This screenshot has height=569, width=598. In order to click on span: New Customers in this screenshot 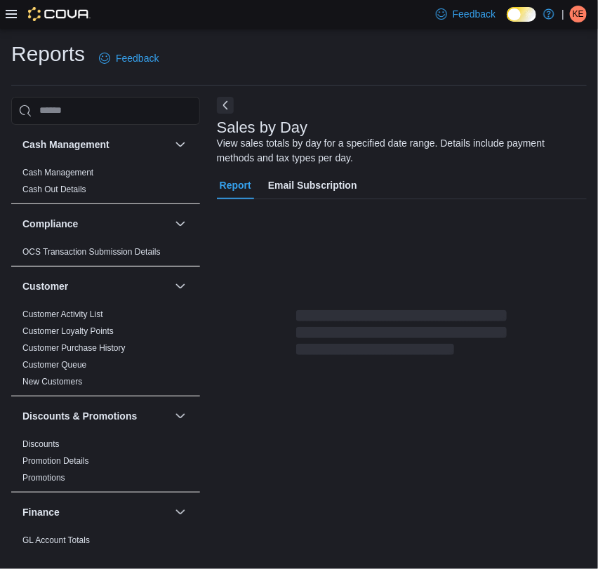, I will do `click(52, 382)`.